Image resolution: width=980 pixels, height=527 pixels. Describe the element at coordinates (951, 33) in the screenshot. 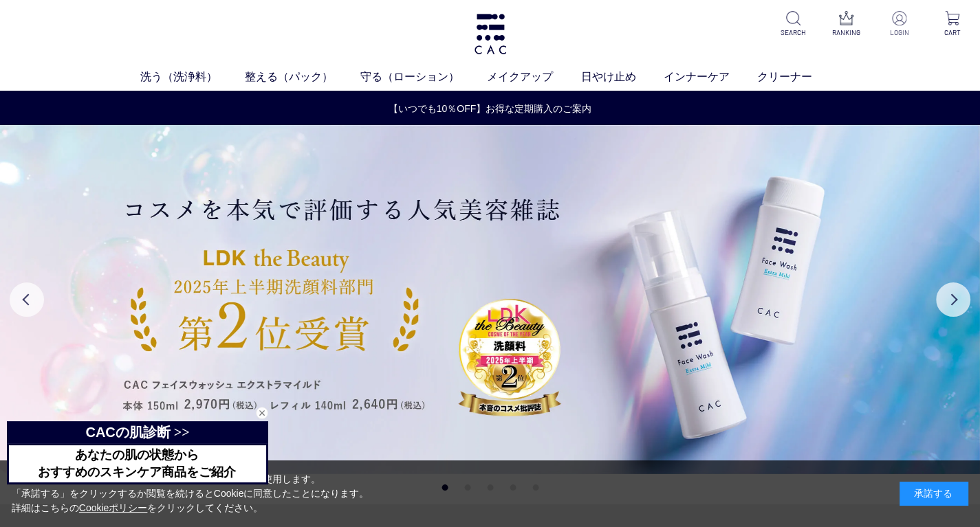

I see `p: CART` at that location.